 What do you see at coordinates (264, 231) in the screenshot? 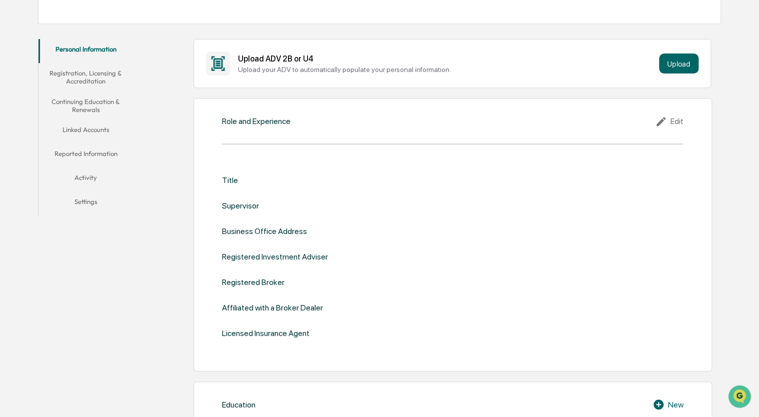
I see `div: Business Office Address` at bounding box center [264, 231].